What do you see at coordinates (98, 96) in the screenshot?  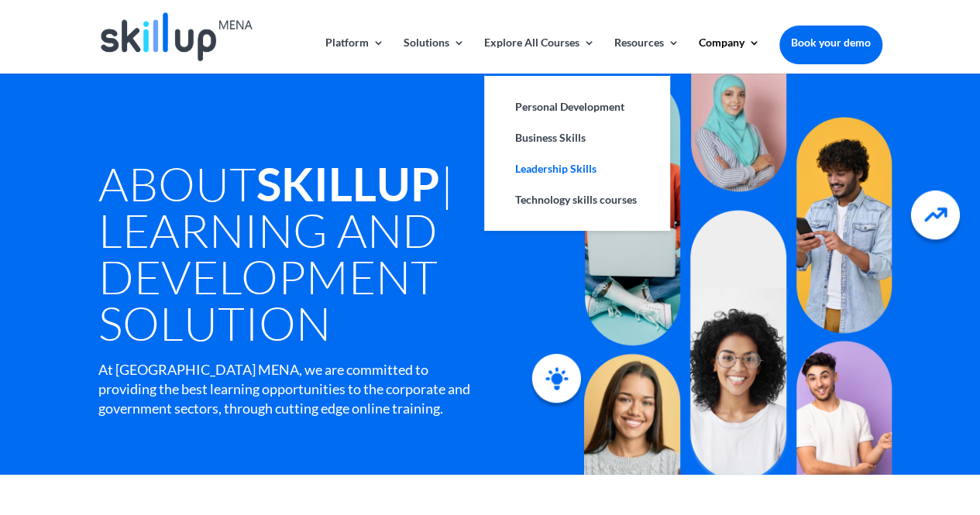 I see `div: Domain Overview` at bounding box center [98, 96].